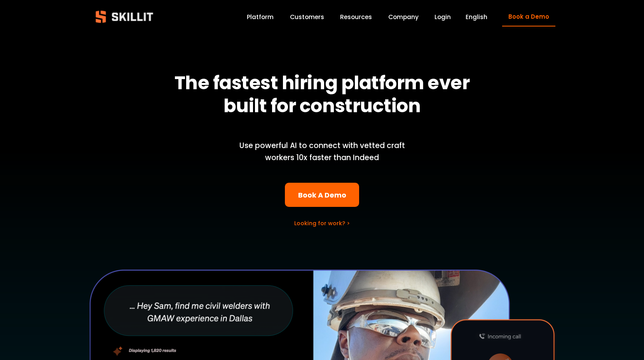 The height and width of the screenshot is (360, 644). Describe the element at coordinates (356, 17) in the screenshot. I see `span: Resources` at that location.